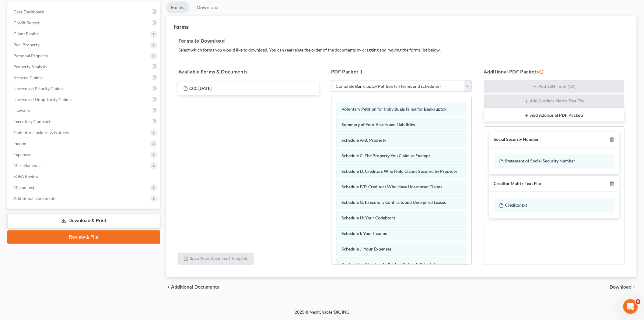 The width and height of the screenshot is (644, 320). Describe the element at coordinates (42, 99) in the screenshot. I see `span: Unsecured Nonpriority Claims` at that location.